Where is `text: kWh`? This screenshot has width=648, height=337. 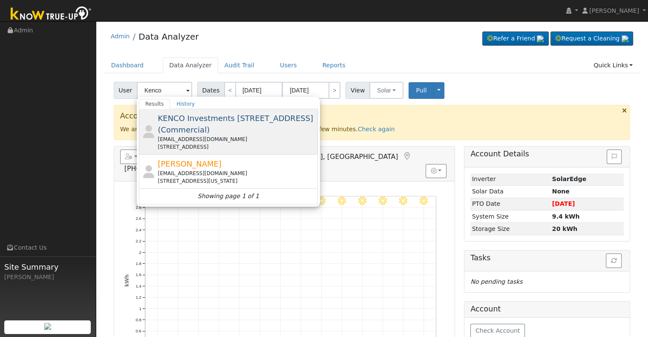
text: kWh is located at coordinates (126, 280).